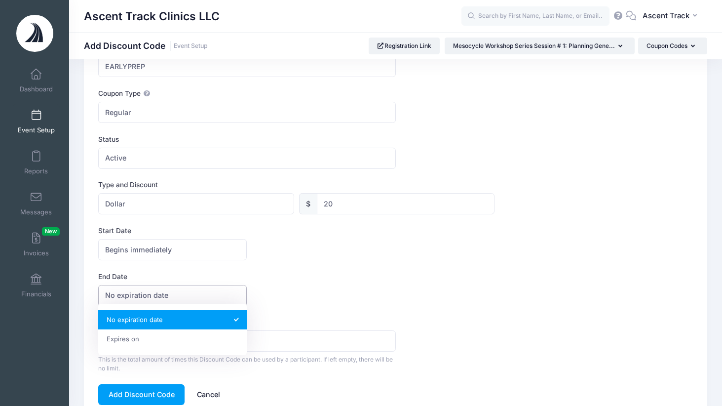 Image resolution: width=722 pixels, height=406 pixels. I want to click on button: Ascent Track, so click(672, 16).